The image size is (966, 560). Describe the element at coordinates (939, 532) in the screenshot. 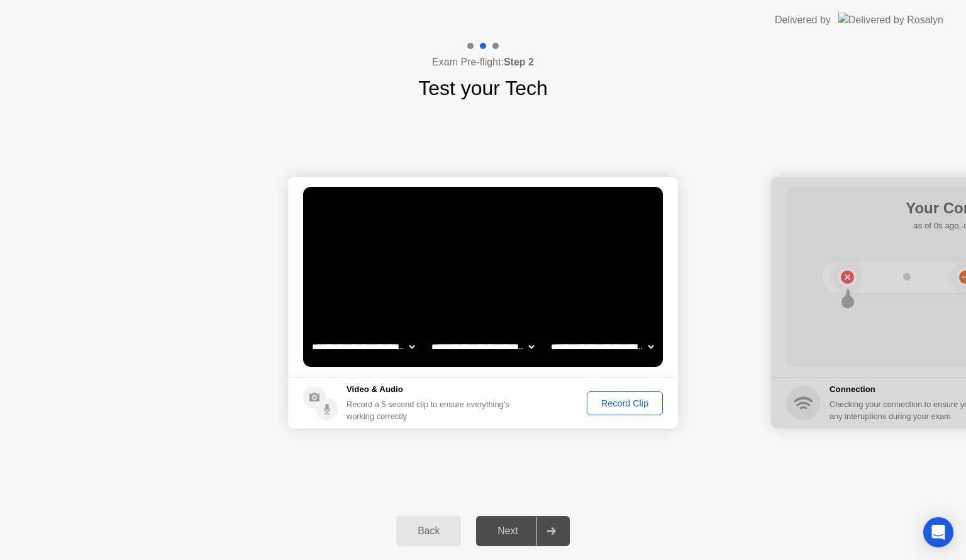

I see `div: Open Intercom Messenger` at that location.